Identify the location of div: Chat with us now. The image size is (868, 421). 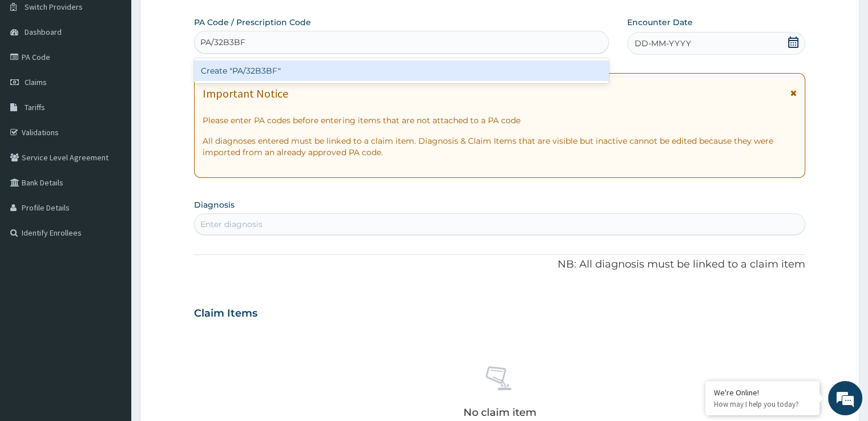
(126, 71).